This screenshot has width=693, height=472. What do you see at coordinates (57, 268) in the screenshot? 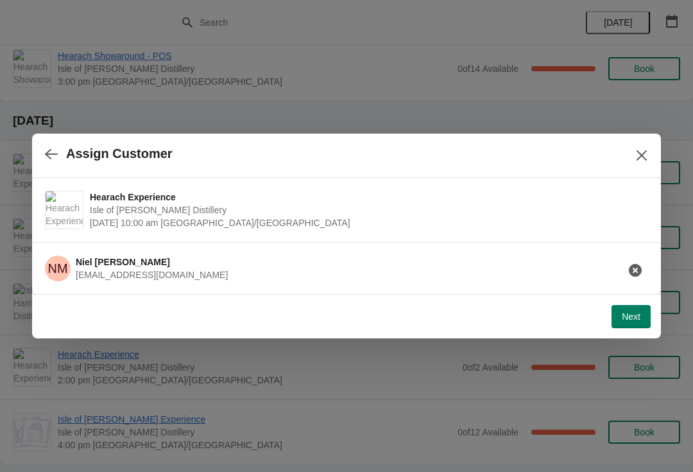
I see `text: NM` at bounding box center [57, 268].